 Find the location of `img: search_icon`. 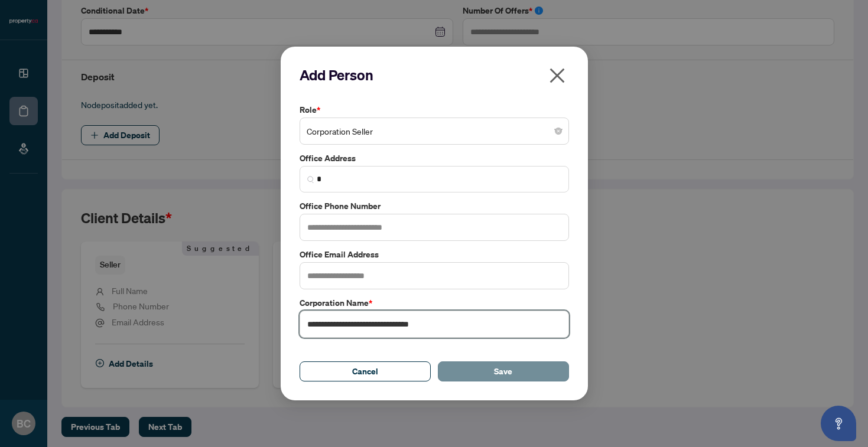

img: search_icon is located at coordinates (311, 180).